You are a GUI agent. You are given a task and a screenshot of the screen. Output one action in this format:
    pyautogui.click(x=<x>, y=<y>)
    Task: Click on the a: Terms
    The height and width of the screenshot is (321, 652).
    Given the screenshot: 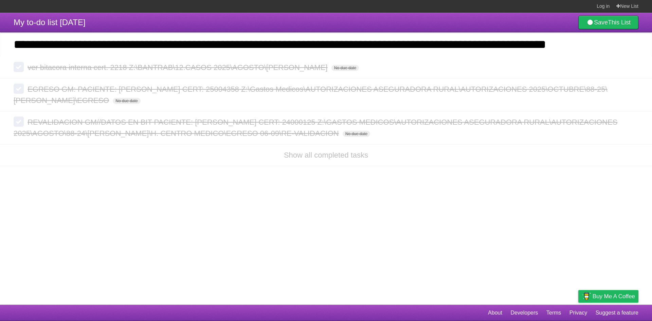 What is the action you would take?
    pyautogui.click(x=554, y=313)
    